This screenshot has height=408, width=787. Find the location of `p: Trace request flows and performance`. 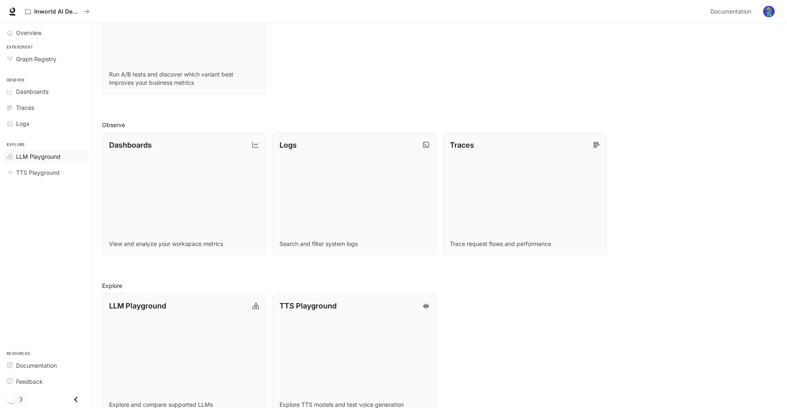

p: Trace request flows and performance is located at coordinates (525, 244).